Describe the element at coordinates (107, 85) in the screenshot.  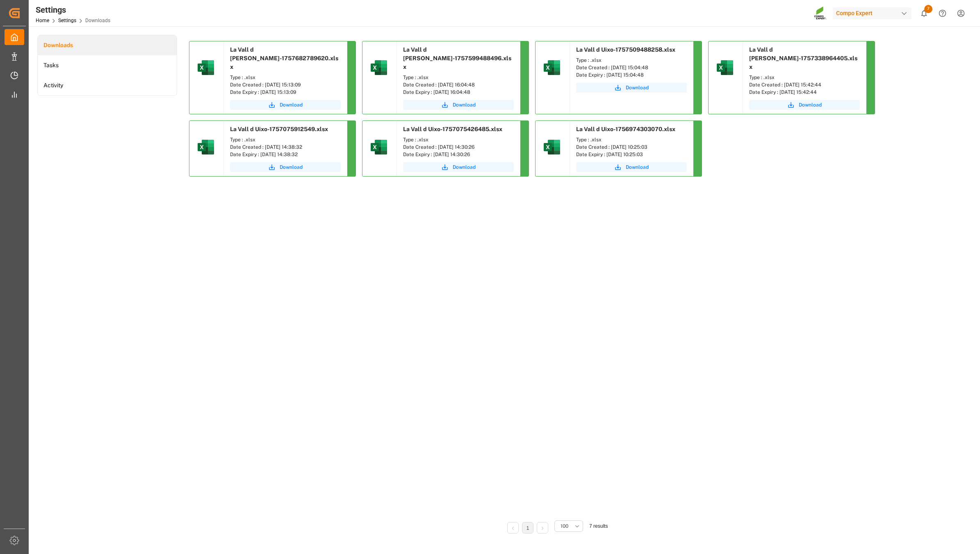
I see `li: Activity` at that location.